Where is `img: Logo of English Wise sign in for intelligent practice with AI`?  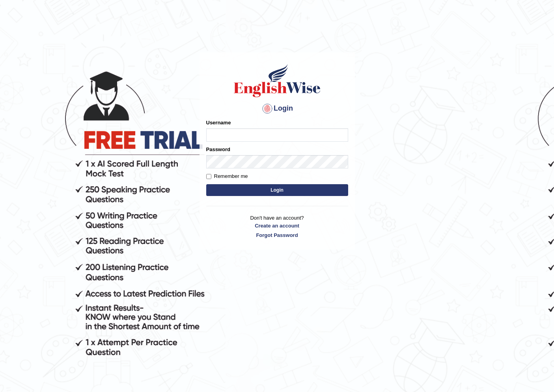 img: Logo of English Wise sign in for intelligent practice with AI is located at coordinates (277, 81).